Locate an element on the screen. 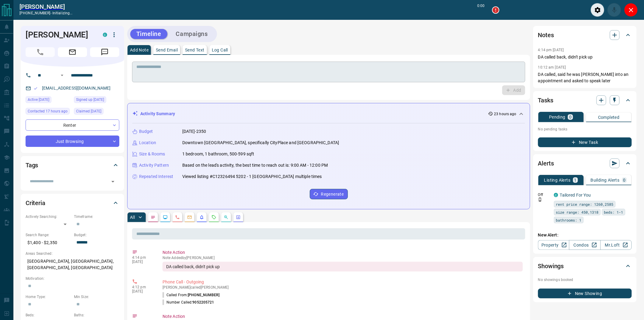 The height and width of the screenshot is (320, 644). p: 0 is located at coordinates (625, 180).